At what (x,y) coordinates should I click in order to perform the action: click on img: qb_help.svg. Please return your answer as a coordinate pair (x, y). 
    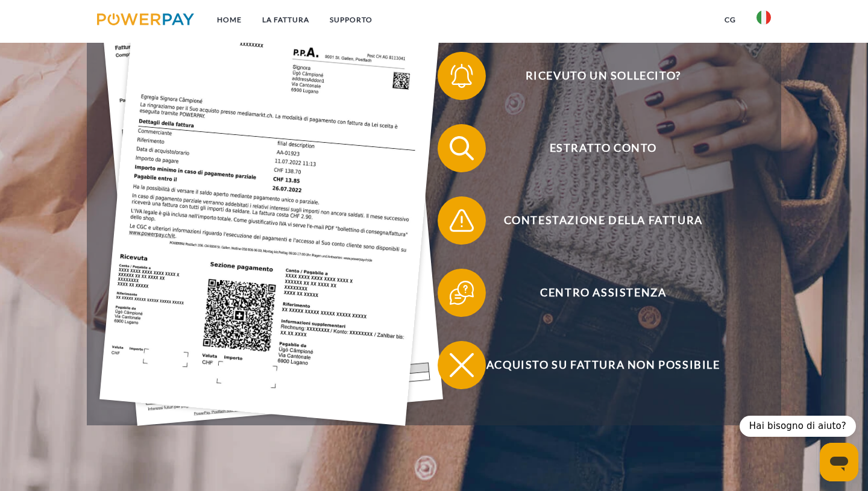
    Looking at the image, I should click on (461, 293).